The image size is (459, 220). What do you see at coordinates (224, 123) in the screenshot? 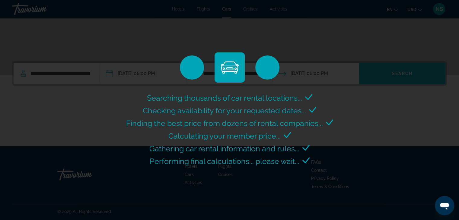
I see `span: Finding the best price from dozens of rental companies...` at bounding box center [224, 123].